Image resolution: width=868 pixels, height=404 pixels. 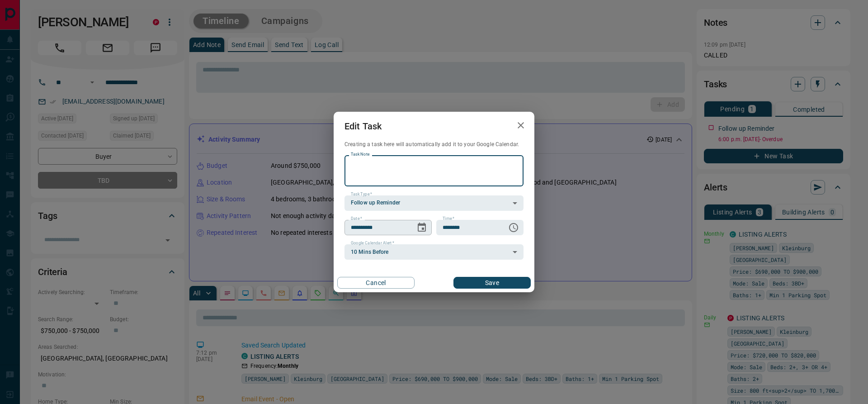 I want to click on label: Google Calendar Alert, so click(x=372, y=243).